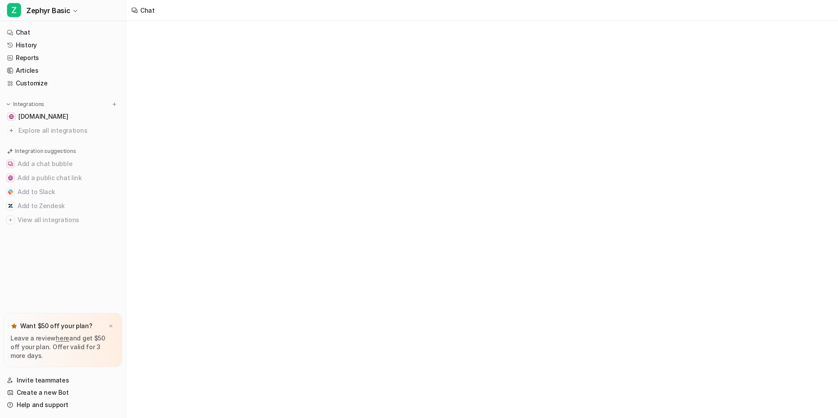  I want to click on a: History, so click(63, 45).